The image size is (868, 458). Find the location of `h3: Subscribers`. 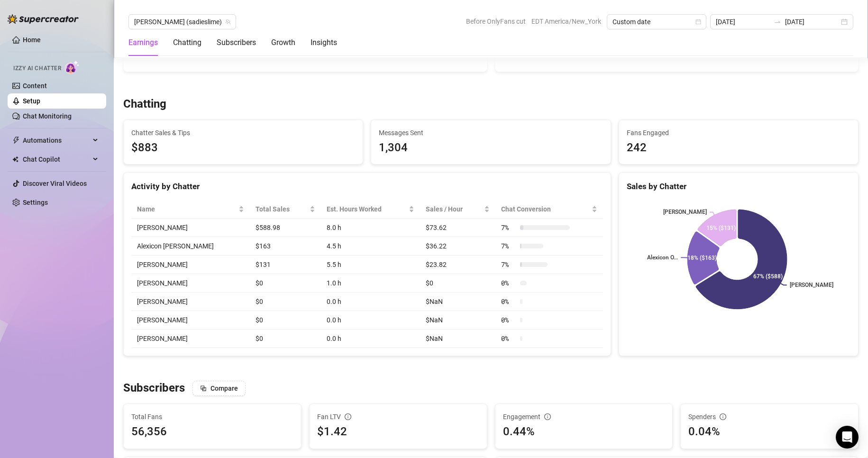

h3: Subscribers is located at coordinates (154, 388).